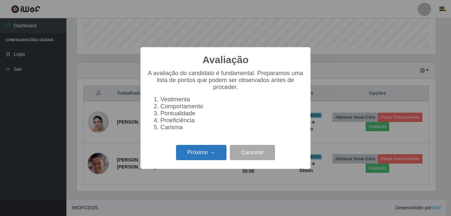  What do you see at coordinates (232, 127) in the screenshot?
I see `li: Carisma` at bounding box center [232, 127].